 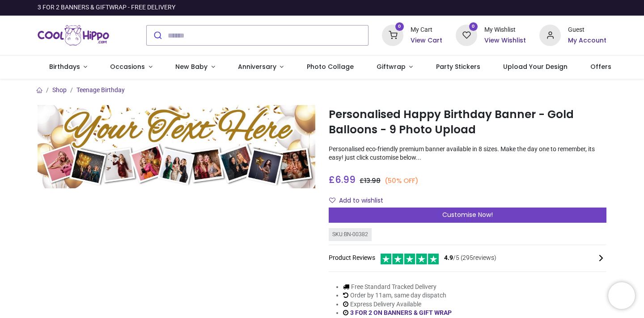 What do you see at coordinates (106, 8) in the screenshot?
I see `div: 3 FOR 2 BANNERS & GIFTWRAP - FREE DELIVERY` at bounding box center [106, 8].